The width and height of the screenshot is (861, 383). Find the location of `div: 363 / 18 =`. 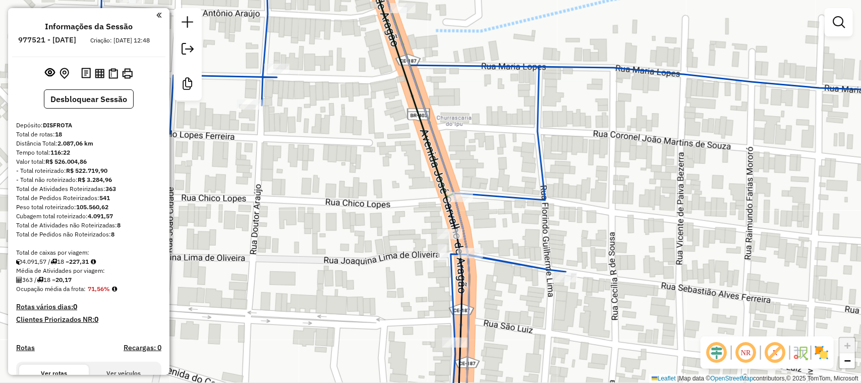

div: 363 / 18 = is located at coordinates (89, 280).